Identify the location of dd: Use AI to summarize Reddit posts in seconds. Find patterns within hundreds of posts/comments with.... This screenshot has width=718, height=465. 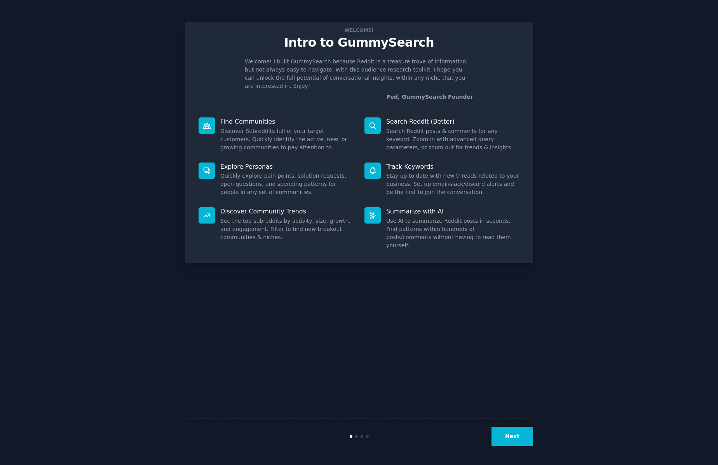
(452, 233).